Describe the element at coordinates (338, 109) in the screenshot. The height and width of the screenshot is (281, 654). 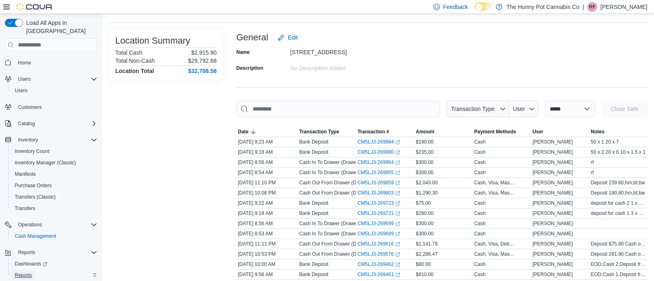
I see `input: This is a search bar. As you type, the results lower in the page will automatically filter.` at that location.